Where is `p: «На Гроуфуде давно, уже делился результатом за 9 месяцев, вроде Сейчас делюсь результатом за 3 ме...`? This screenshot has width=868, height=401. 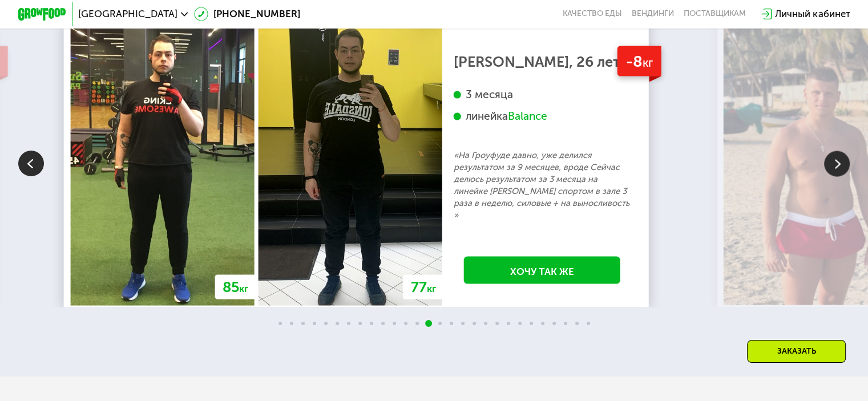 p: «На Гроуфуде давно, уже делился результатом за 9 месяцев, вроде Сейчас делюсь результатом за 3 ме... is located at coordinates (542, 185).